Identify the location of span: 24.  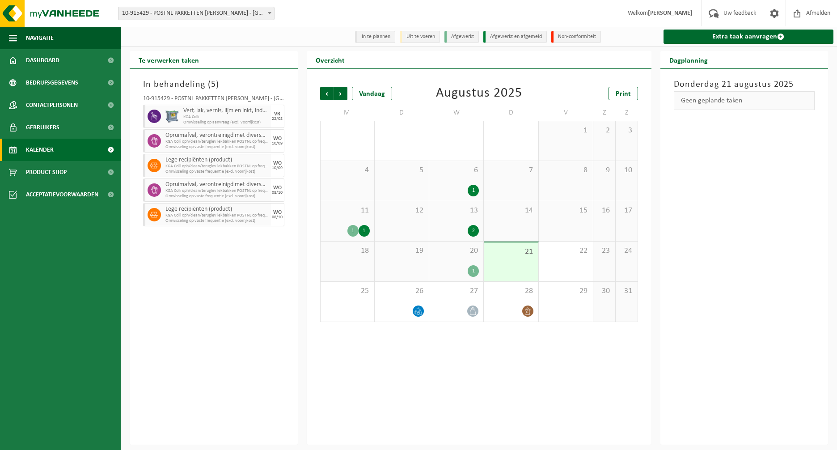
(627, 251).